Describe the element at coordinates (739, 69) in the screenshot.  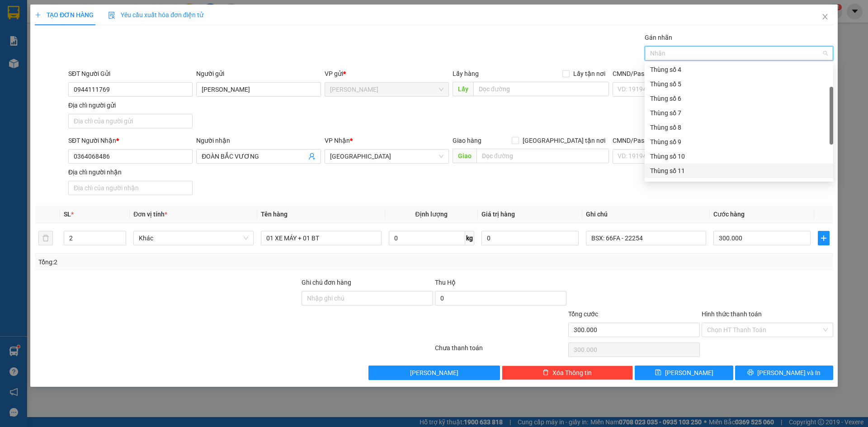
I see `div: Thùng số 4` at that location.